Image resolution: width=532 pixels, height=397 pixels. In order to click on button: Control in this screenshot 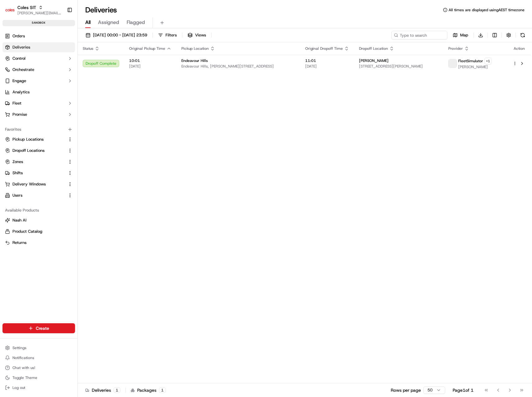, I will do `click(39, 59)`.